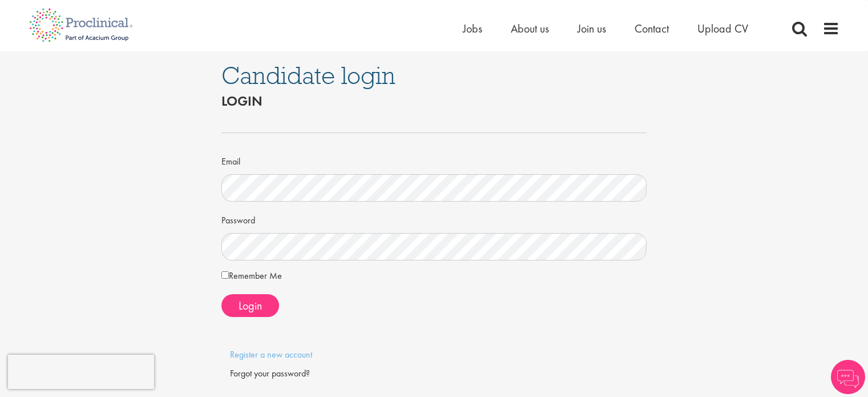  What do you see at coordinates (250, 305) in the screenshot?
I see `span: Login` at bounding box center [250, 305].